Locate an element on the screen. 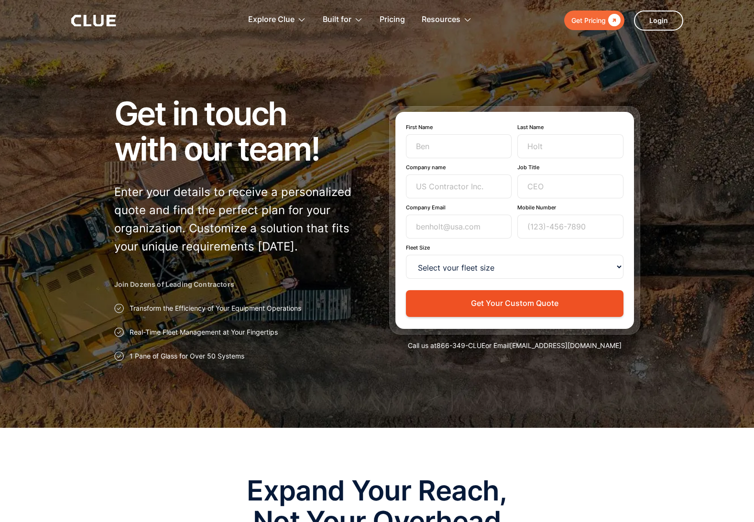 The height and width of the screenshot is (522, 754). label: Fleet Size is located at coordinates (515, 248).